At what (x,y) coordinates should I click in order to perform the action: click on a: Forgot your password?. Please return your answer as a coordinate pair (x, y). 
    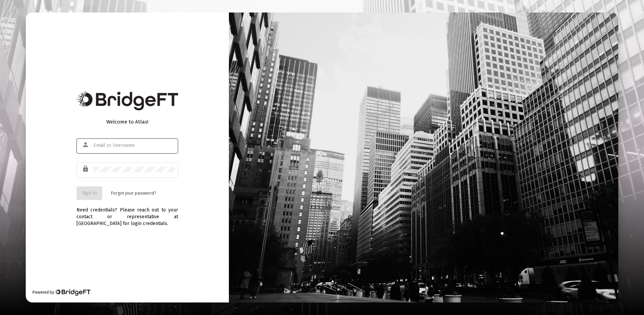
    Looking at the image, I should click on (134, 193).